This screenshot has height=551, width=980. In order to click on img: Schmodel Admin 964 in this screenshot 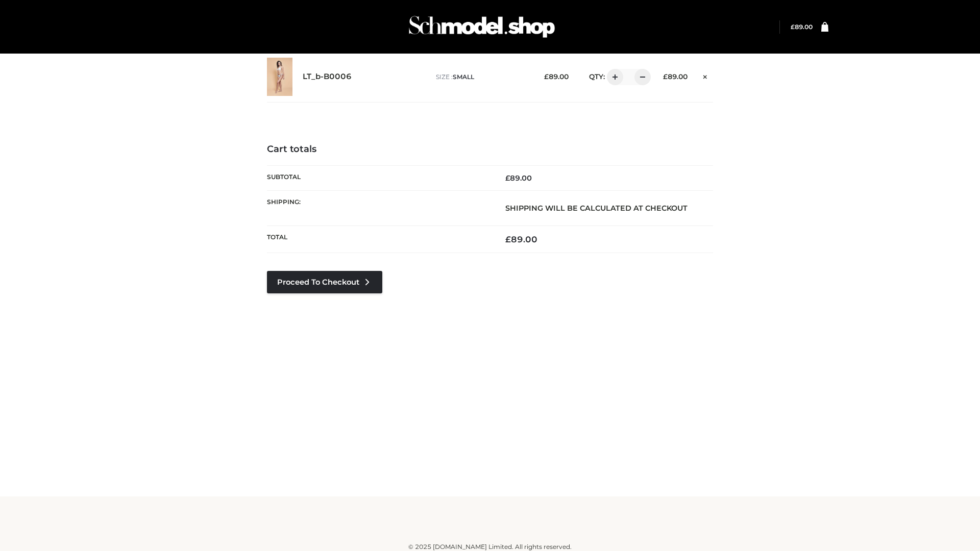, I will do `click(482, 26)`.